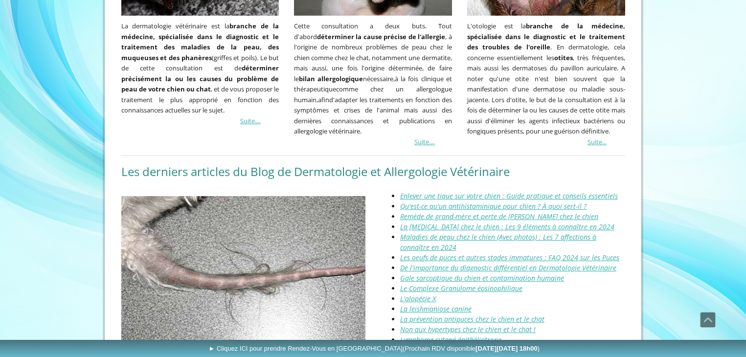 The width and height of the screenshot is (746, 357). I want to click on strong: déterminer précisément la ou les causes du problème de peau de votre chien ou chat, so click(200, 78).